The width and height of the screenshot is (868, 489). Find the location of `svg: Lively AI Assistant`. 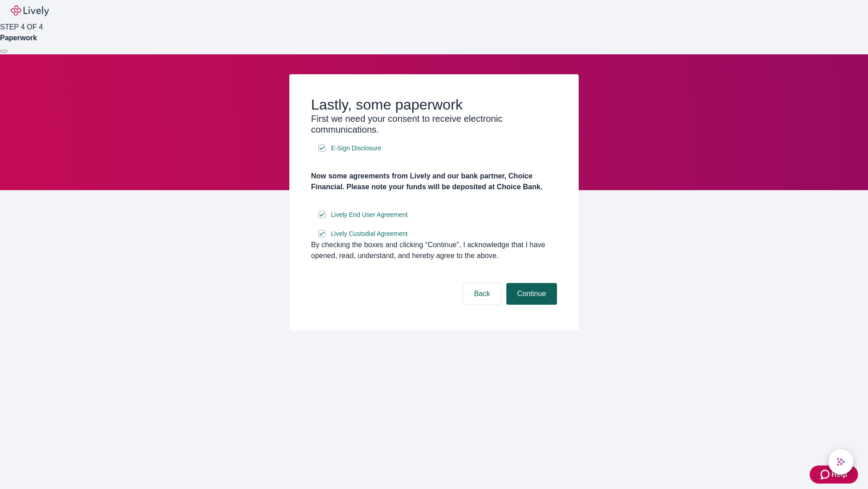

svg: Lively AI Assistant is located at coordinates (841, 462).